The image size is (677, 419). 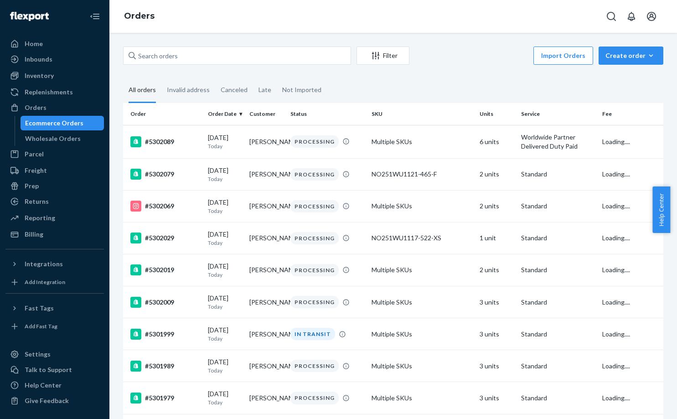 What do you see at coordinates (631, 56) in the screenshot?
I see `button: Create order` at bounding box center [631, 56].